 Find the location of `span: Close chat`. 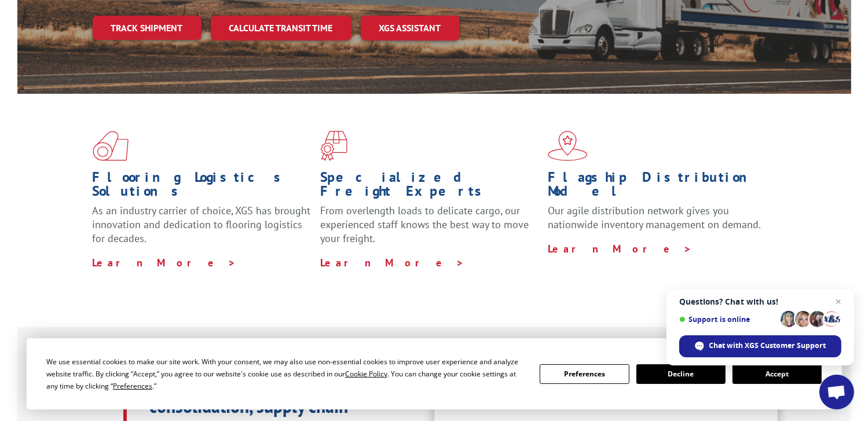

span: Close chat is located at coordinates (839, 302).